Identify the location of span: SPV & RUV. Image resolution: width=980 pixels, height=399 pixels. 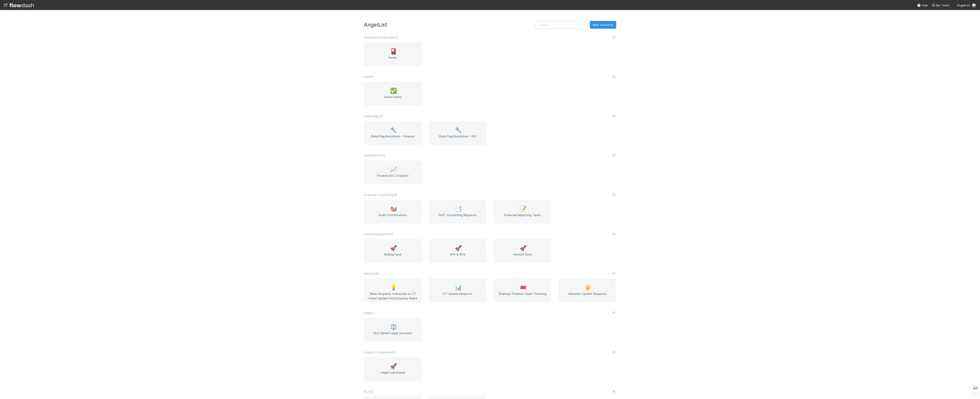
(458, 257).